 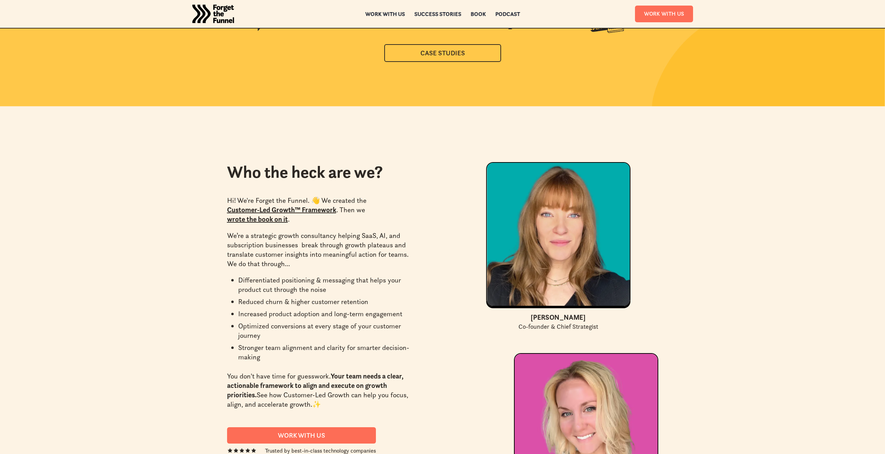 What do you see at coordinates (257, 219) in the screenshot?
I see `a: wrote the book on it` at bounding box center [257, 219].